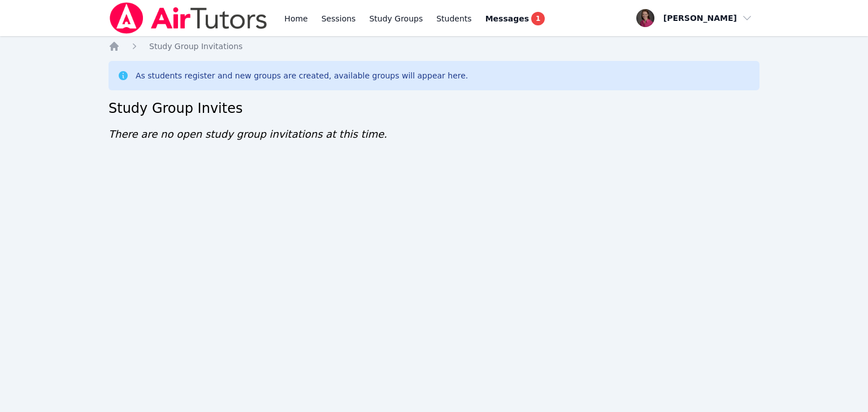 Image resolution: width=868 pixels, height=412 pixels. Describe the element at coordinates (507, 19) in the screenshot. I see `span: Messages` at that location.